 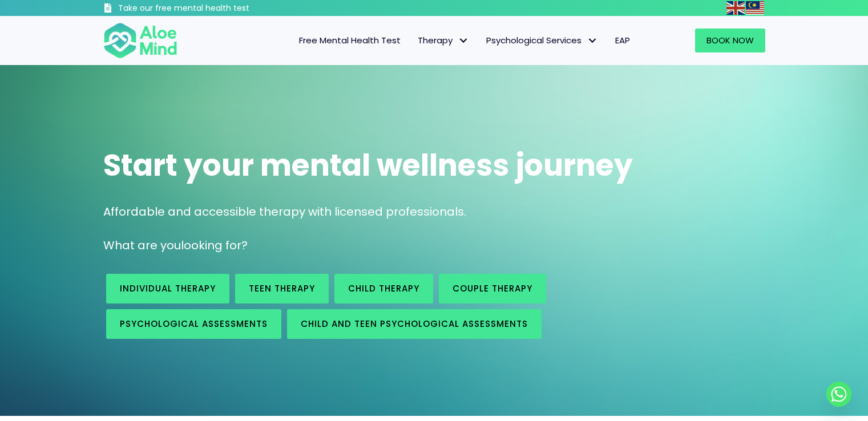 I want to click on a: Psychological assessments, so click(x=193, y=324).